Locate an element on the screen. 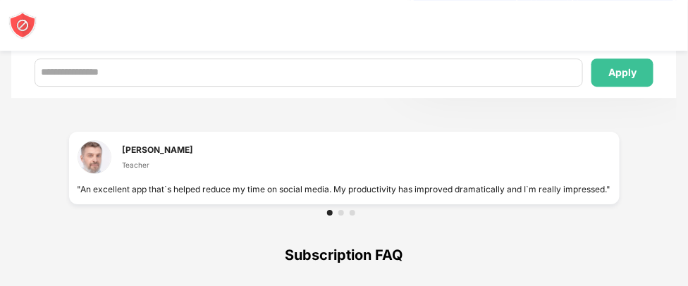 This screenshot has width=688, height=286. div: Teacher is located at coordinates (158, 165).